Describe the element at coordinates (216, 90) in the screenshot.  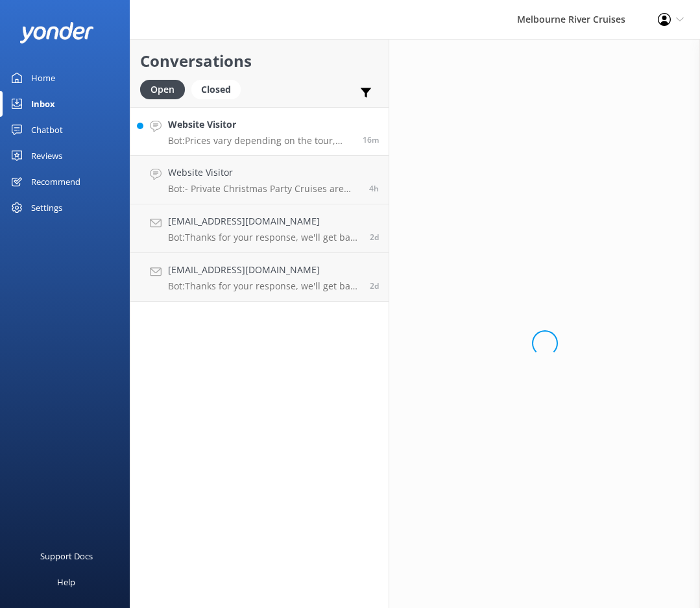
I see `div: Closed` at that location.